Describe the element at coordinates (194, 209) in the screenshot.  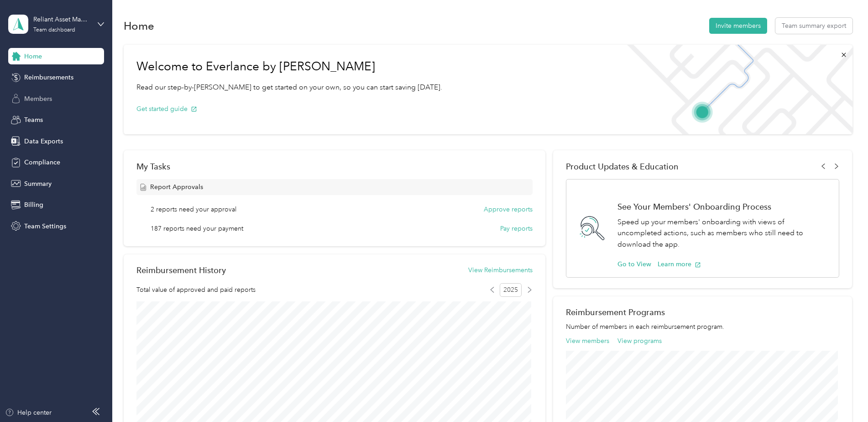
I see `span: 2 reports need your approval` at that location.